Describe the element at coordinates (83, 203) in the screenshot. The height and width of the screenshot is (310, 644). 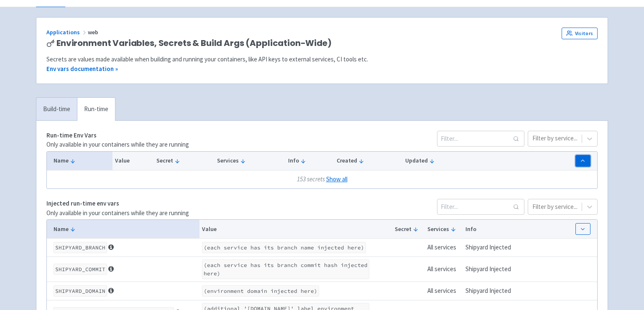
I see `strong: Injected run-time env vars` at that location.